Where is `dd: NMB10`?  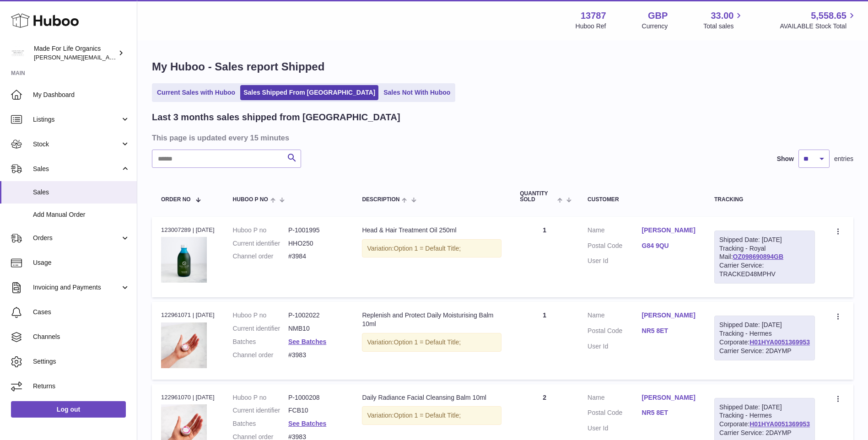
dd: NMB10 is located at coordinates (316, 328).